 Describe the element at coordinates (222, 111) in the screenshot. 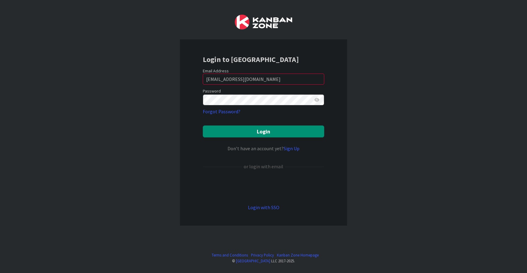

I see `a: Forgot Password?` at that location.